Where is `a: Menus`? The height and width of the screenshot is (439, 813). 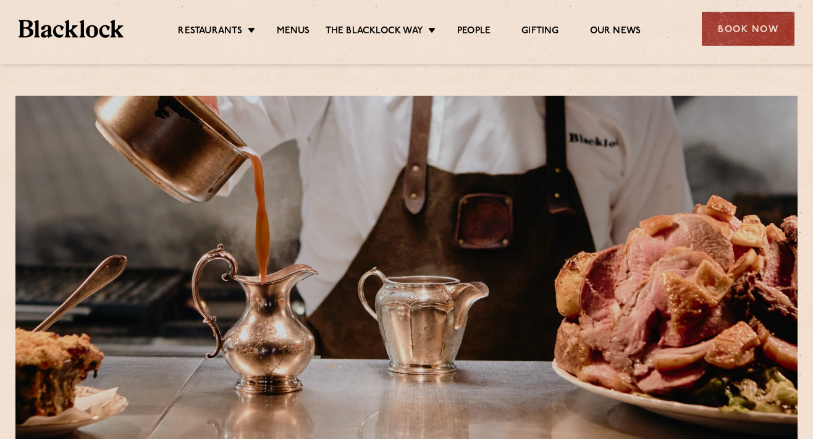
a: Menus is located at coordinates (294, 32).